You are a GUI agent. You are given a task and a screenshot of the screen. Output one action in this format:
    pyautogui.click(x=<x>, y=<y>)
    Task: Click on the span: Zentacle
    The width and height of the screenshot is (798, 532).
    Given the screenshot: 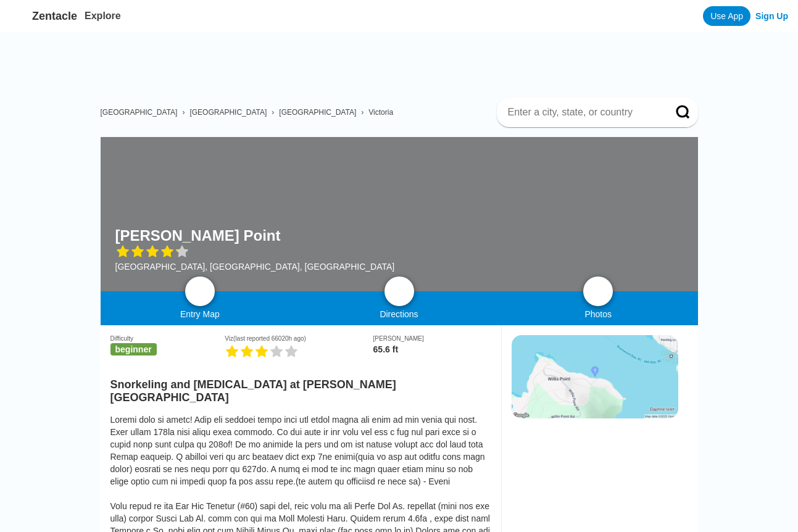 What is the action you would take?
    pyautogui.click(x=54, y=16)
    